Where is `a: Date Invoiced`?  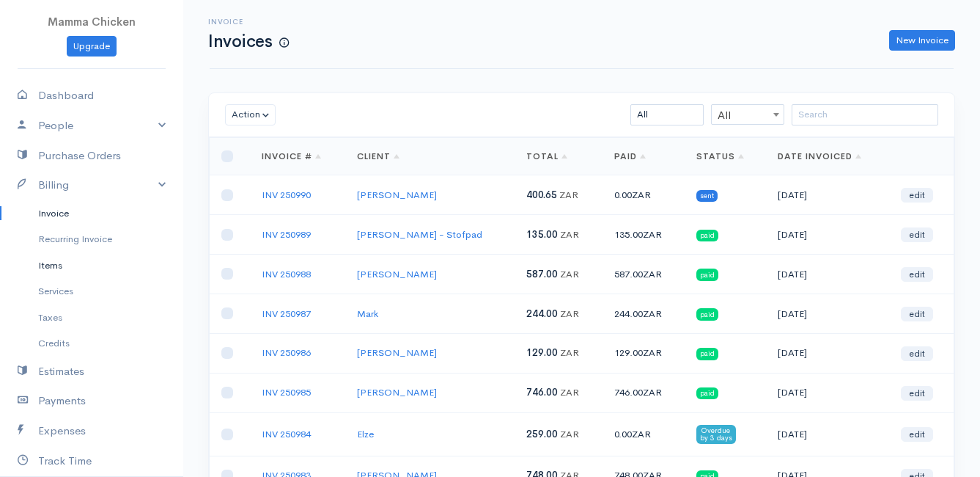
a: Date Invoiced is located at coordinates (819, 156).